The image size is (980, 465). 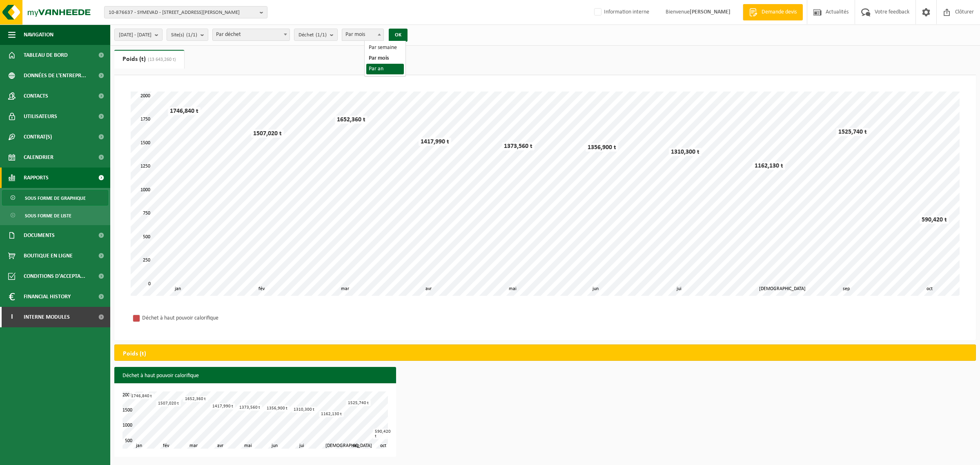 What do you see at coordinates (195, 318) in the screenshot?
I see `div: Déchet à haut pouvoir calorifique` at bounding box center [195, 318].